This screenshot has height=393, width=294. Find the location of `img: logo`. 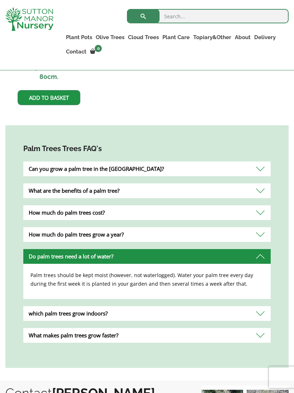

img: logo is located at coordinates (29, 19).